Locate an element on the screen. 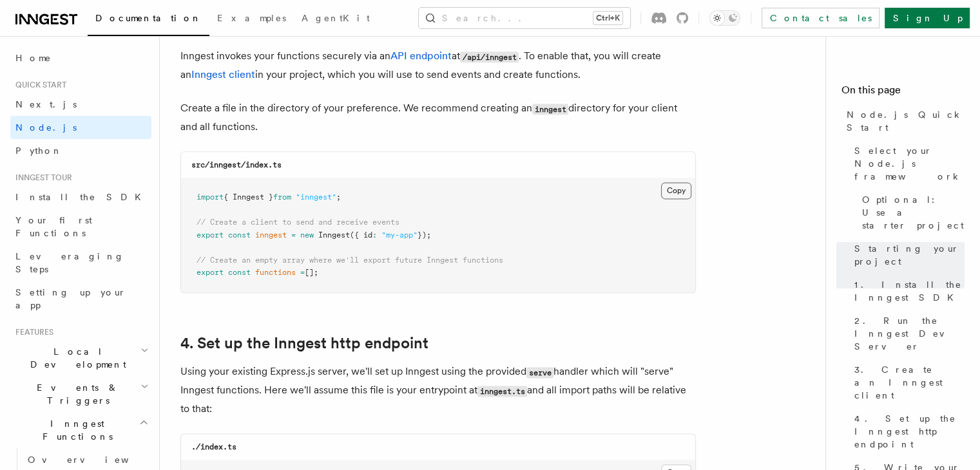 This screenshot has width=980, height=470. span: // Create a client to send and receive events is located at coordinates (298, 222).